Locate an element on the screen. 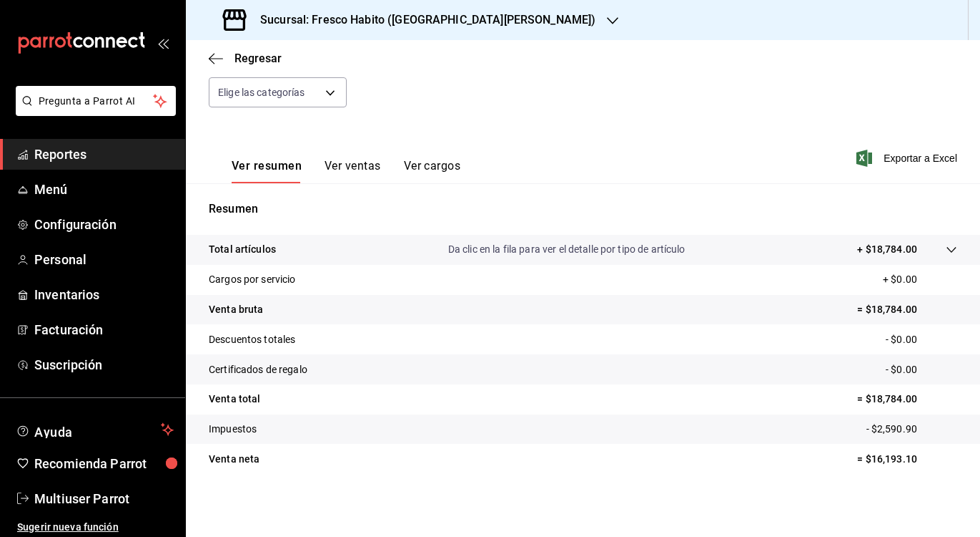 The width and height of the screenshot is (980, 537). button: Ver ventas is located at coordinates (353, 171).